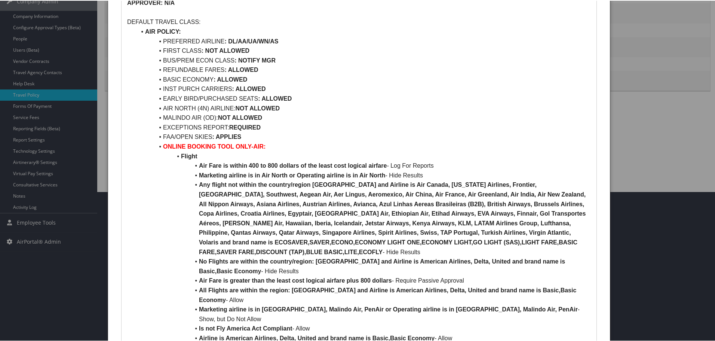  I want to click on strong: ONLINE BOOKING TOOL ONLY-AIR:, so click(214, 145).